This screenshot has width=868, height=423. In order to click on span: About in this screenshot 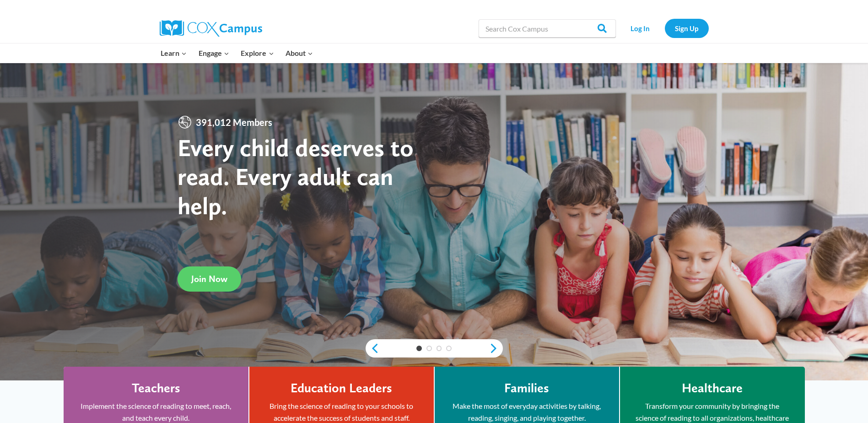, I will do `click(300, 53)`.